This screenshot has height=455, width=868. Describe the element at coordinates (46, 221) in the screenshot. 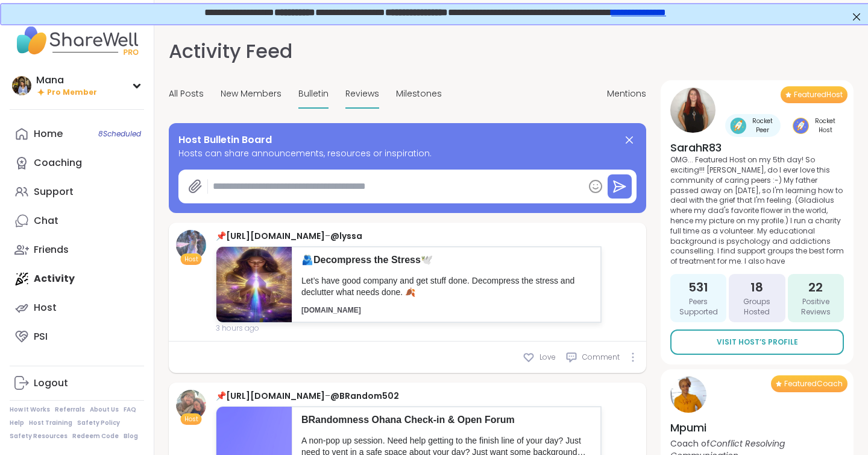

I see `div: Chat` at that location.